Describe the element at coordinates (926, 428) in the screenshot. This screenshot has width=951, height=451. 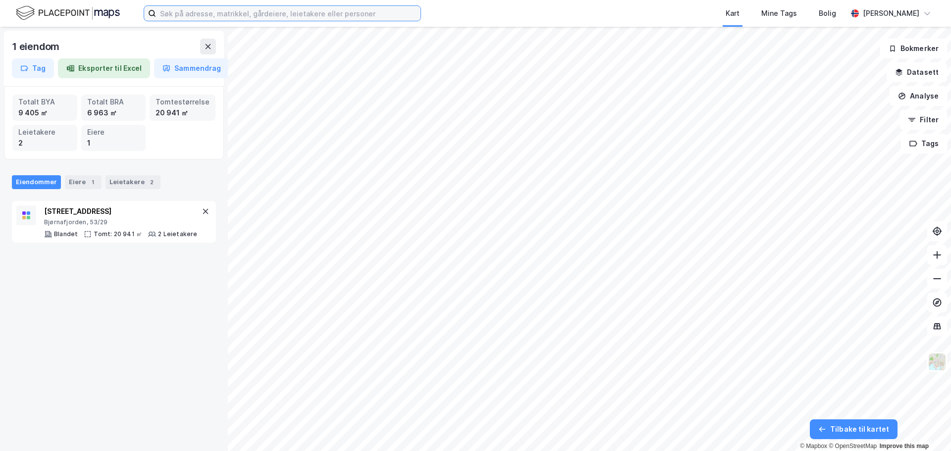
I see `div: Kontrollprogram for chat` at that location.